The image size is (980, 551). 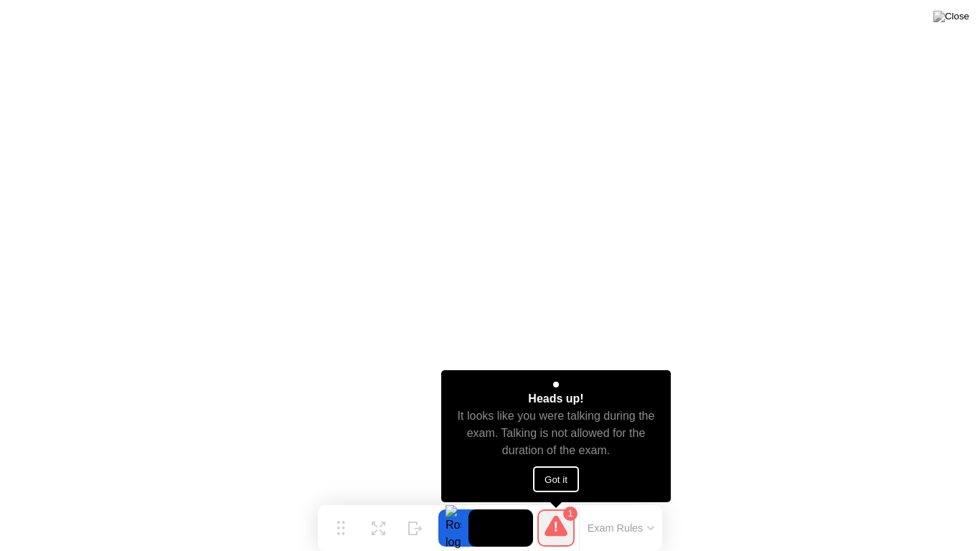 I want to click on div: Heads up!, so click(x=555, y=399).